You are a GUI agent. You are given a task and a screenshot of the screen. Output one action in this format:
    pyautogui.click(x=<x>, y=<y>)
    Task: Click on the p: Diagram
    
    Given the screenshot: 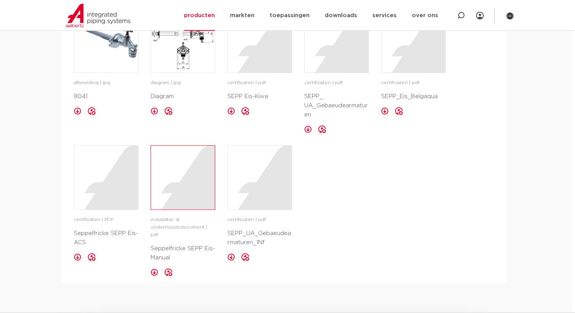 What is the action you would take?
    pyautogui.click(x=183, y=97)
    